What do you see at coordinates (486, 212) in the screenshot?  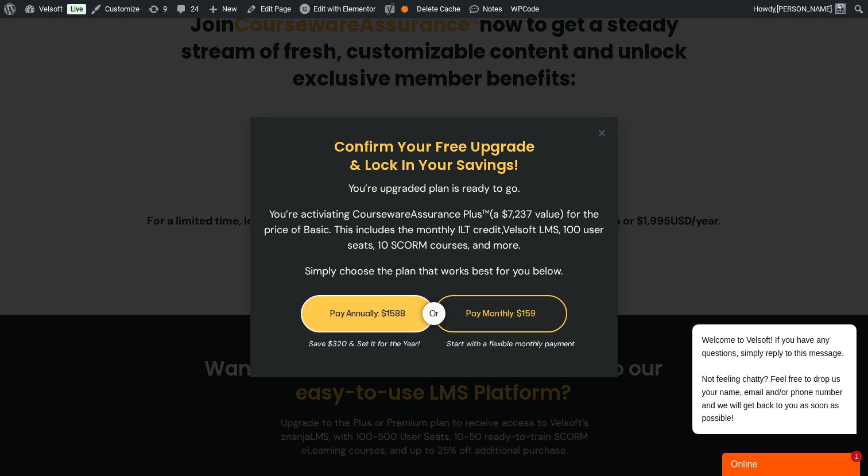 I see `span: TM` at bounding box center [486, 212].